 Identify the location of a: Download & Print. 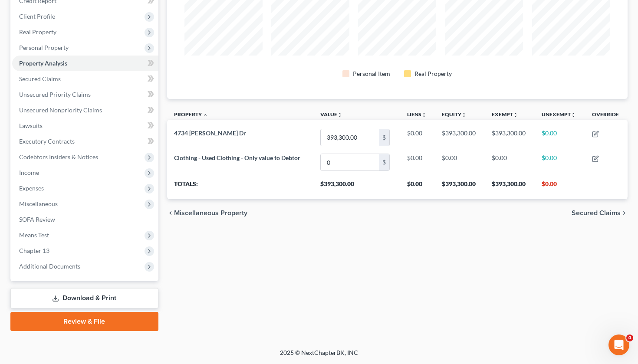
(84, 298).